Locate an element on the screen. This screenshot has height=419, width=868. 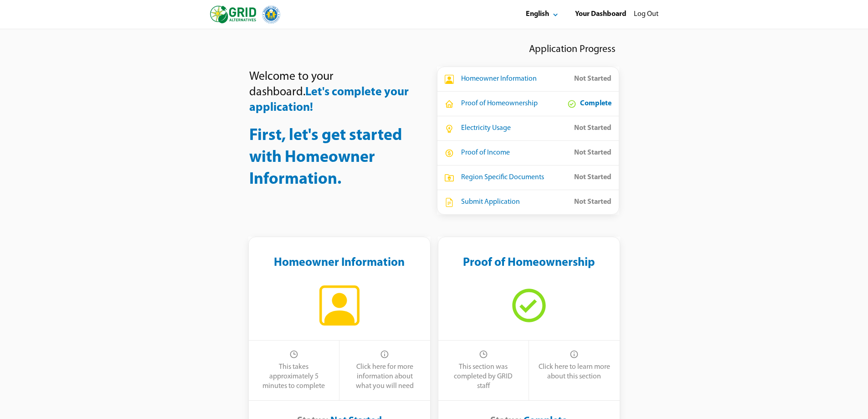
div: Complete is located at coordinates (596, 103).